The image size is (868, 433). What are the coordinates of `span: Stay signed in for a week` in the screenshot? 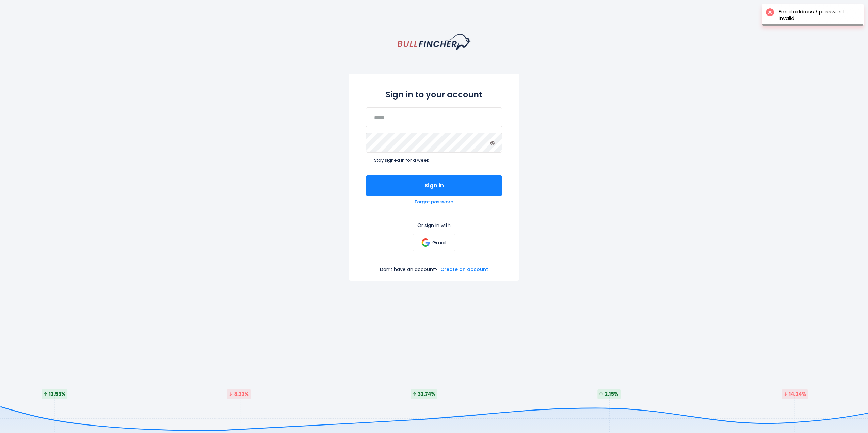 It's located at (402, 160).